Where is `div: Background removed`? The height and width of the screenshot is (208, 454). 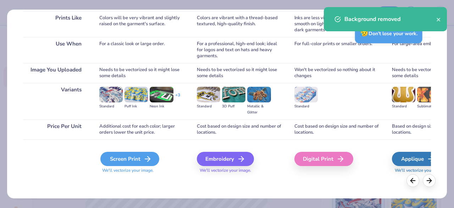 div: Background removed is located at coordinates (390, 19).